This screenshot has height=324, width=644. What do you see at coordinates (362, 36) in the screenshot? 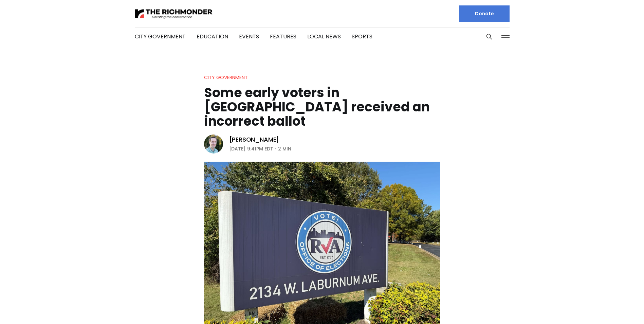
I see `a: Sports` at bounding box center [362, 36].